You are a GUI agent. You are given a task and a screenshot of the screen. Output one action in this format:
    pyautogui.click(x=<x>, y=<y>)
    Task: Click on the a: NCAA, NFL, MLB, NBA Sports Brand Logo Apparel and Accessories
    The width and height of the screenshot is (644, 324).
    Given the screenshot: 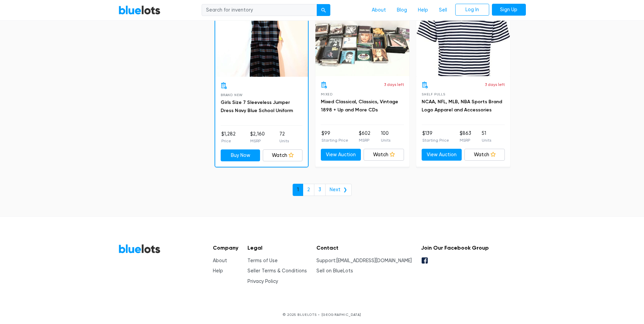 What is the action you would take?
    pyautogui.click(x=461, y=105)
    